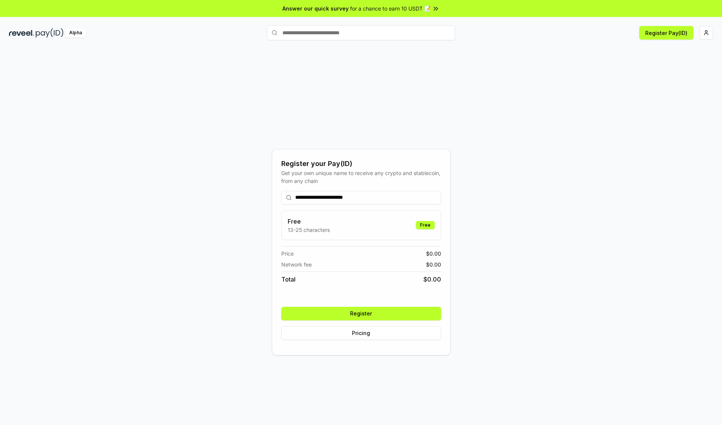  Describe the element at coordinates (287, 253) in the screenshot. I see `span: Price` at that location.